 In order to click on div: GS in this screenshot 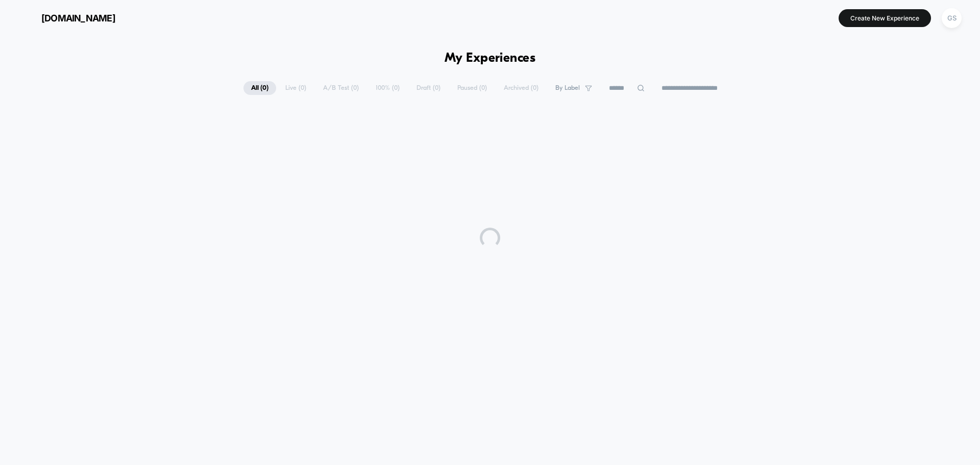, I will do `click(951, 18)`.